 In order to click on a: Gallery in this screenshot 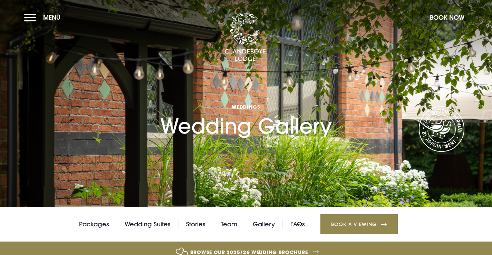, I will do `click(264, 224)`.